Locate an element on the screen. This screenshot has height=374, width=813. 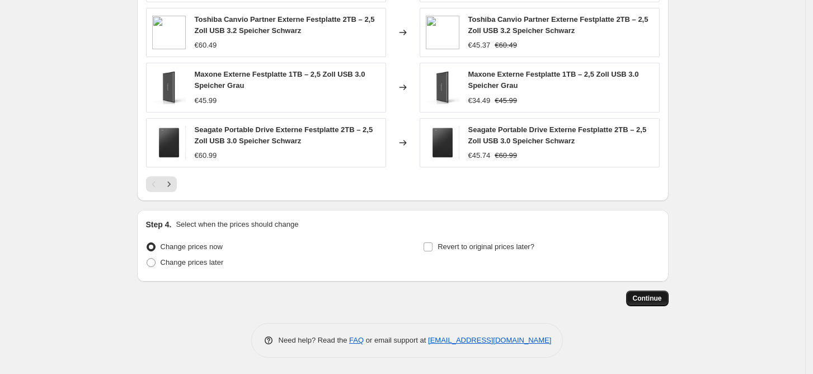
span: or email support at is located at coordinates (396, 340).